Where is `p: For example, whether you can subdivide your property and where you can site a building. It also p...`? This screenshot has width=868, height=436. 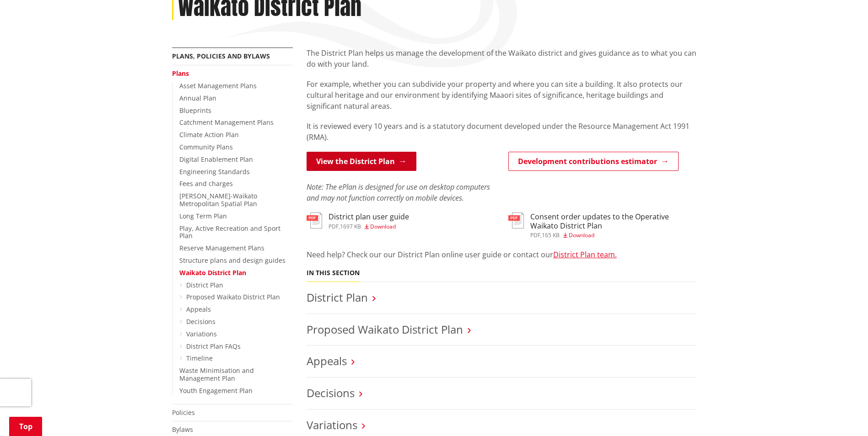 p: For example, whether you can subdivide your property and where you can site a building. It also p... is located at coordinates (502, 95).